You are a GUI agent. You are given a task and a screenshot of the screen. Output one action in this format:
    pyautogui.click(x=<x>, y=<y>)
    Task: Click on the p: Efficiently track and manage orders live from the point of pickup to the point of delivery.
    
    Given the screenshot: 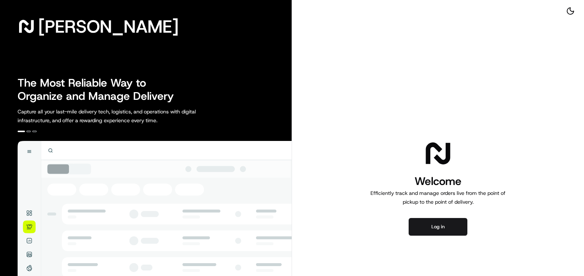 What is the action you would take?
    pyautogui.click(x=438, y=197)
    